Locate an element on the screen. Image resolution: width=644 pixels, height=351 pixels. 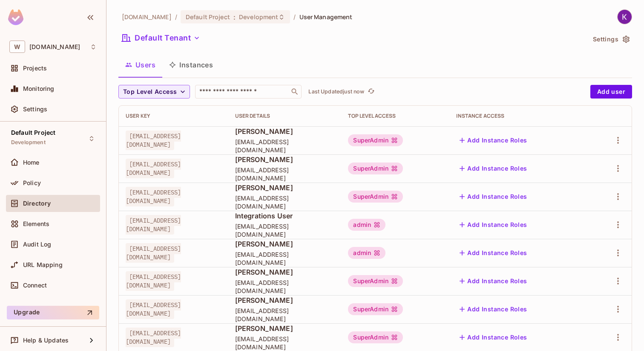
div: Instance Access is located at coordinates (519, 116).